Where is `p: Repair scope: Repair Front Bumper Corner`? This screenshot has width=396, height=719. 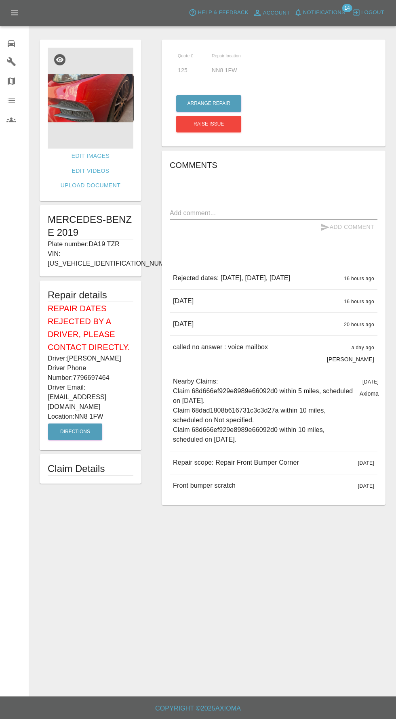
p: Repair scope: Repair Front Bumper Corner is located at coordinates (236, 463).